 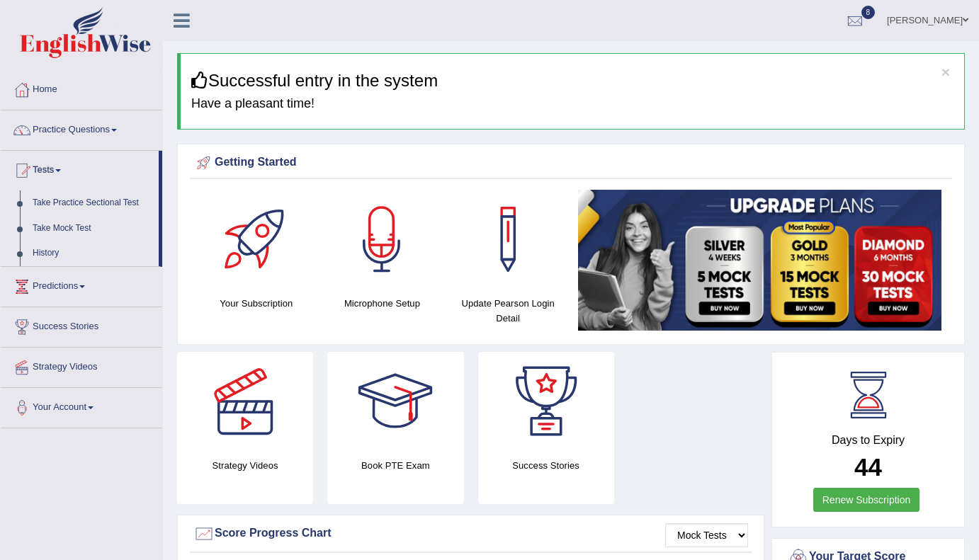 What do you see at coordinates (92, 254) in the screenshot?
I see `a: History` at bounding box center [92, 254].